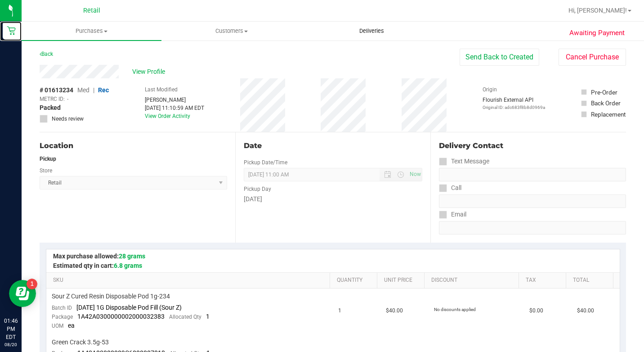 This screenshot has width=644, height=352. Describe the element at coordinates (46, 171) in the screenshot. I see `label: Store` at that location.